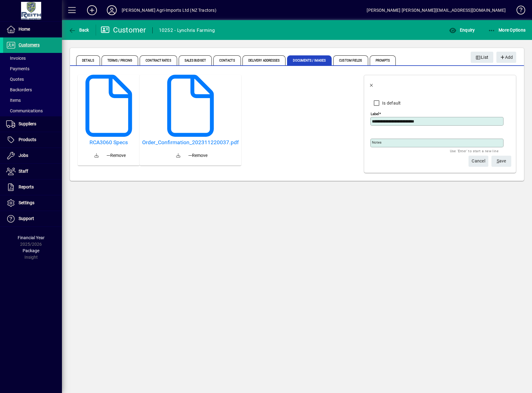 Image resolution: width=532 pixels, height=393 pixels. Describe the element at coordinates (382, 60) in the screenshot. I see `span: Prompts` at that location.